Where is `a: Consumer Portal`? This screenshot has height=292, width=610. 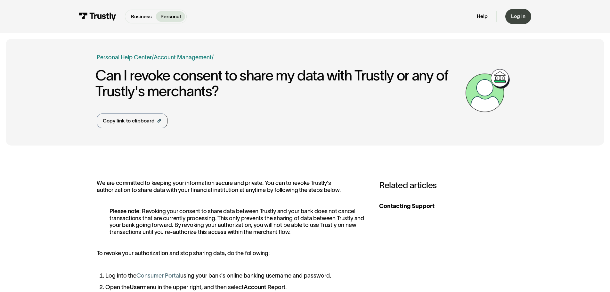 a: Consumer Portal is located at coordinates (158, 275).